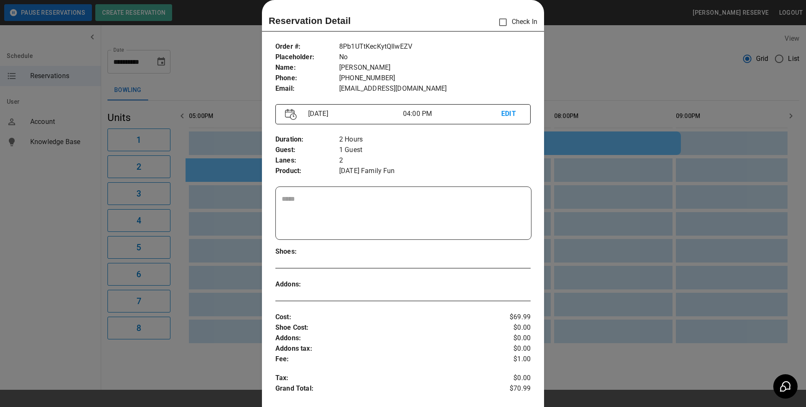 Image resolution: width=806 pixels, height=407 pixels. Describe the element at coordinates (310, 21) in the screenshot. I see `p: Reservation Detail` at that location.